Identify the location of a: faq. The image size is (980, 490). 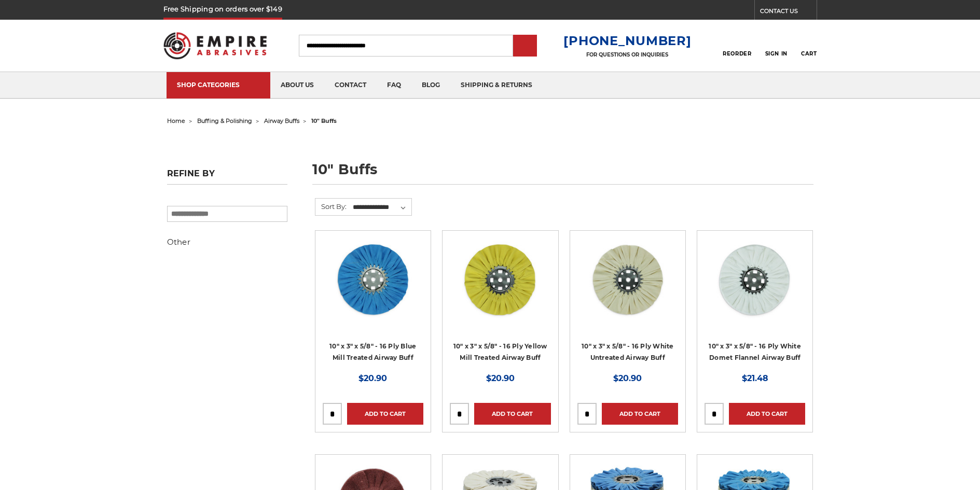
(394, 85).